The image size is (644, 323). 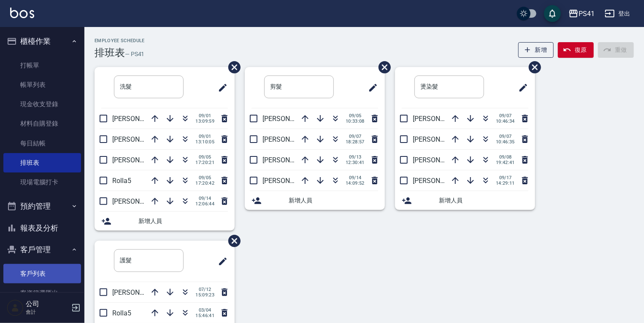 I want to click on a: 排班表, so click(x=42, y=162).